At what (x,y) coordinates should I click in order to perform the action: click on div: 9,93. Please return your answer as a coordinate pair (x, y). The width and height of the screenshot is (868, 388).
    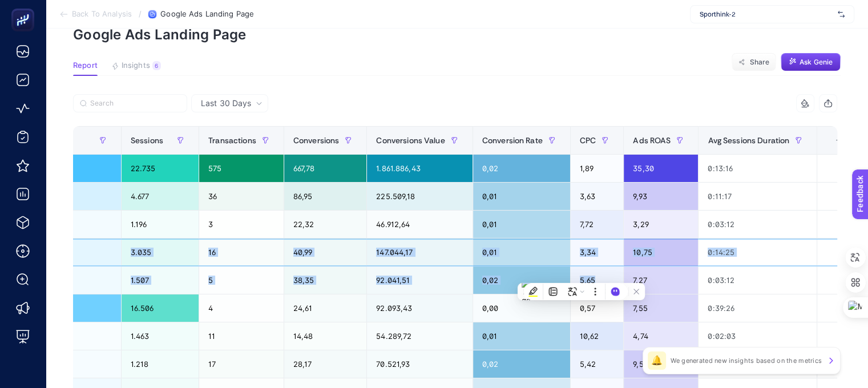
    Looking at the image, I should click on (661, 196).